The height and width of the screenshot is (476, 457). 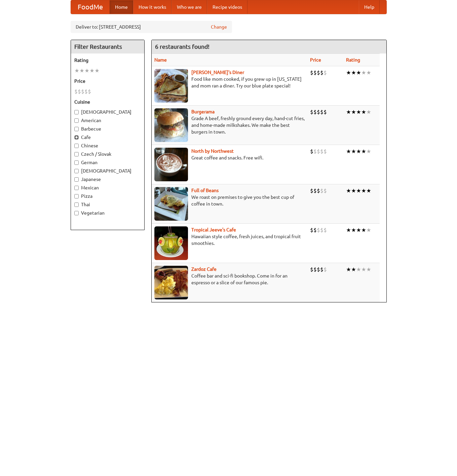 What do you see at coordinates (76, 137) in the screenshot?
I see `input: Cafe` at bounding box center [76, 137].